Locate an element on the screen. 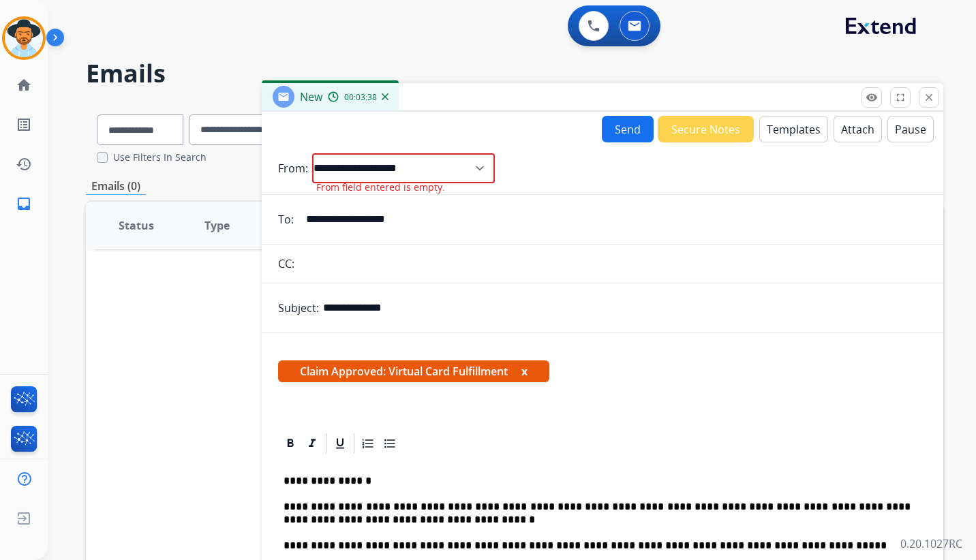  mat-icon: inbox is located at coordinates (24, 203).